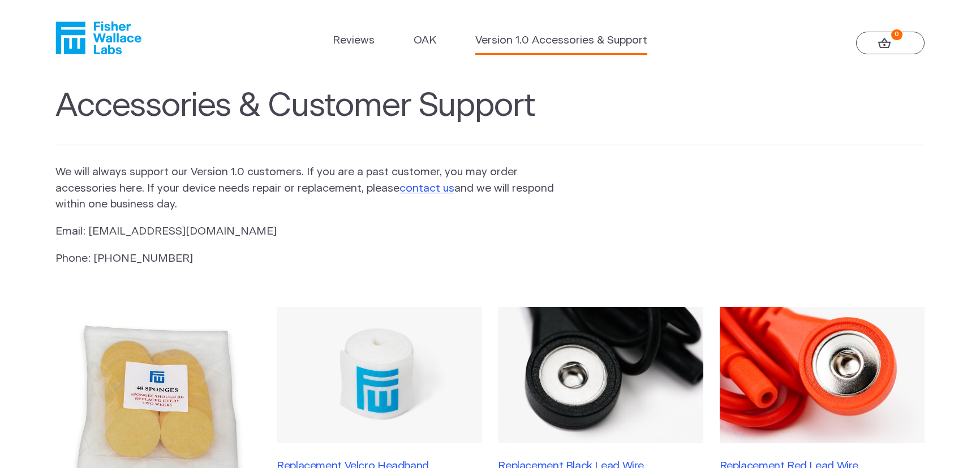 The height and width of the screenshot is (468, 980). Describe the element at coordinates (600, 375) in the screenshot. I see `img: Replacement Black Lead Wire` at that location.